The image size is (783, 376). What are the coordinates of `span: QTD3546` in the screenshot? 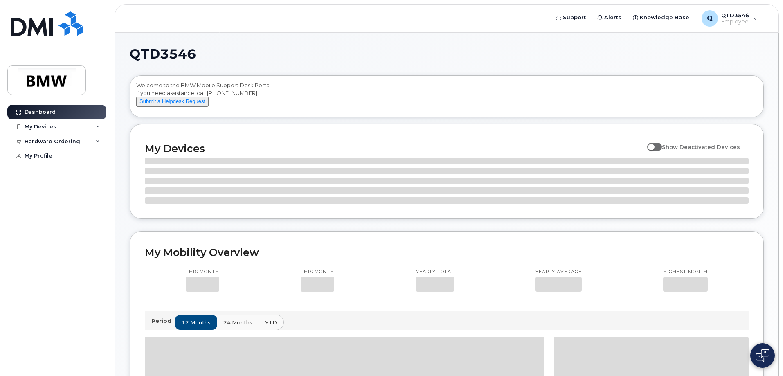 It's located at (163, 54).